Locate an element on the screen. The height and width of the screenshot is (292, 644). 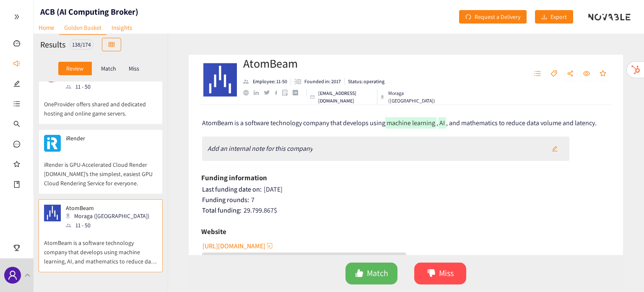
span: Match is located at coordinates (377, 273).